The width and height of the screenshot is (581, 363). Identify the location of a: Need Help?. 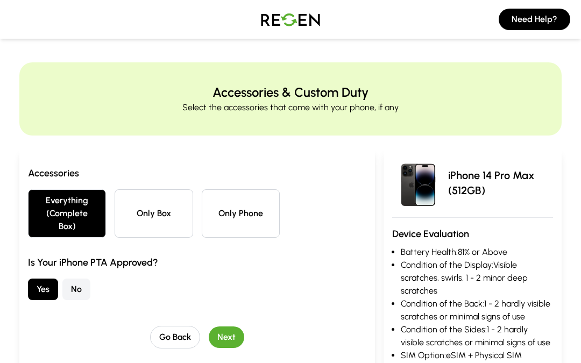
(534, 19).